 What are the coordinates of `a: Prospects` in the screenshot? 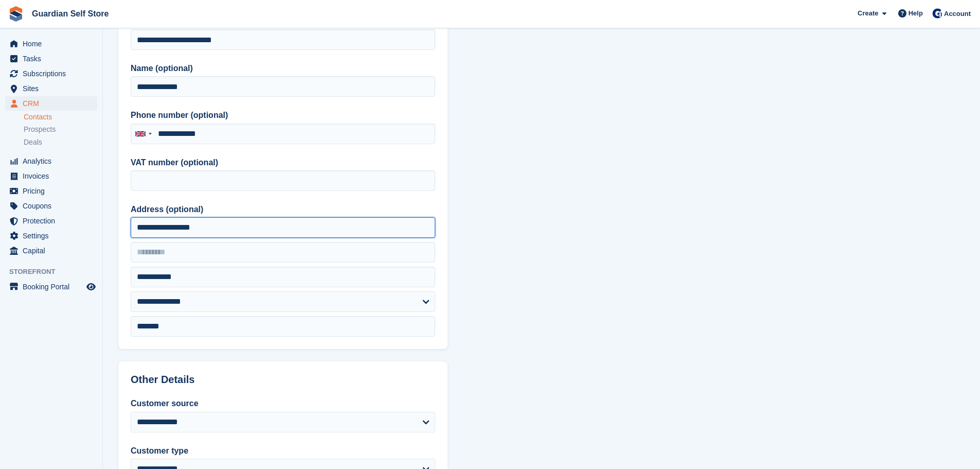 It's located at (61, 129).